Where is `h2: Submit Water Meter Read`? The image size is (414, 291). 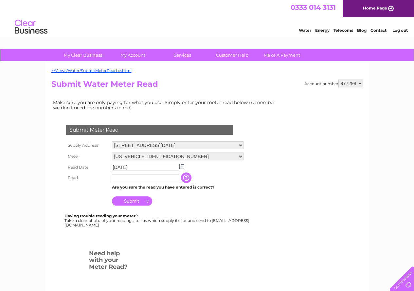 h2: Submit Water Meter Read is located at coordinates (207, 86).